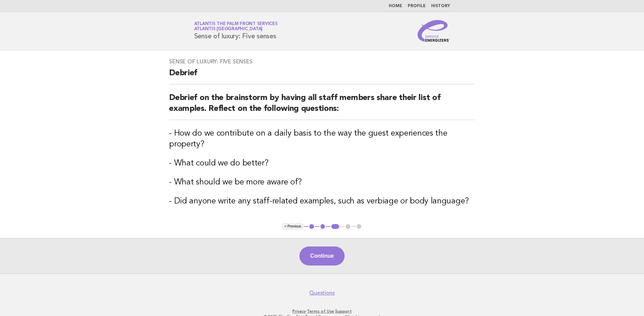  What do you see at coordinates (322, 140) in the screenshot?
I see `h3: - How do we contribute on a daily basis to the way the guest experiences the property?` at bounding box center [322, 140].